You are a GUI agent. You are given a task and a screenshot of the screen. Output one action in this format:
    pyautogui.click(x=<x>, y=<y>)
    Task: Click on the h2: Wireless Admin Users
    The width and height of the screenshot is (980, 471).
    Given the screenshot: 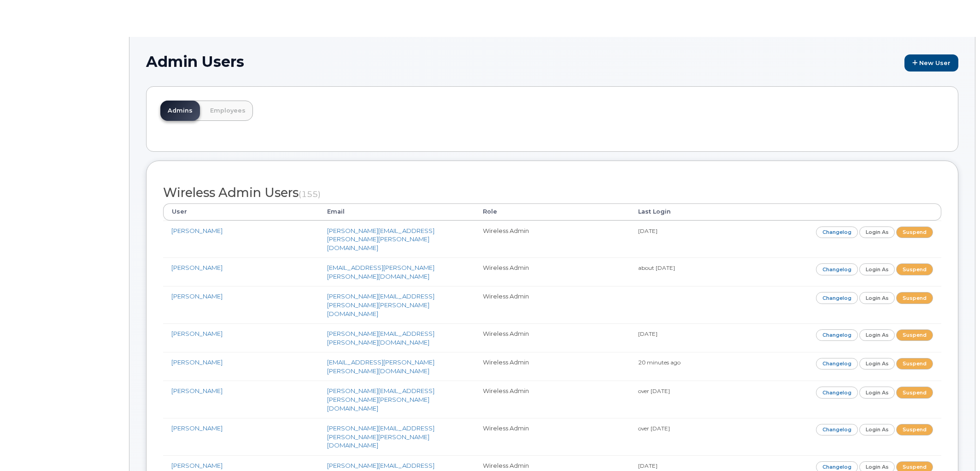 What is the action you would take?
    pyautogui.click(x=552, y=193)
    